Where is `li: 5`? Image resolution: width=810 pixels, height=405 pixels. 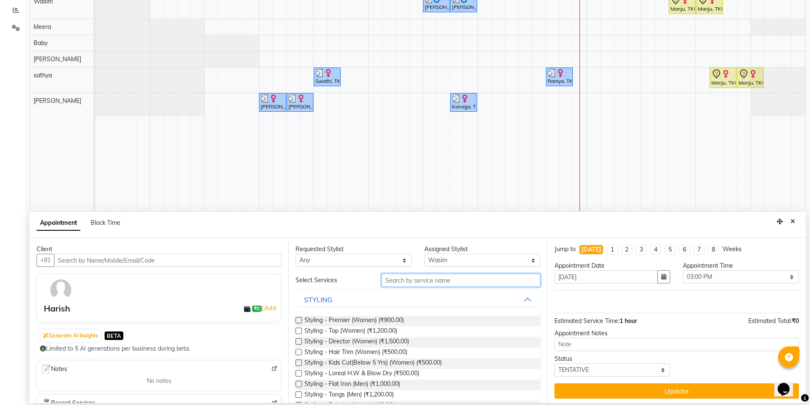 li: 5 is located at coordinates (670, 249).